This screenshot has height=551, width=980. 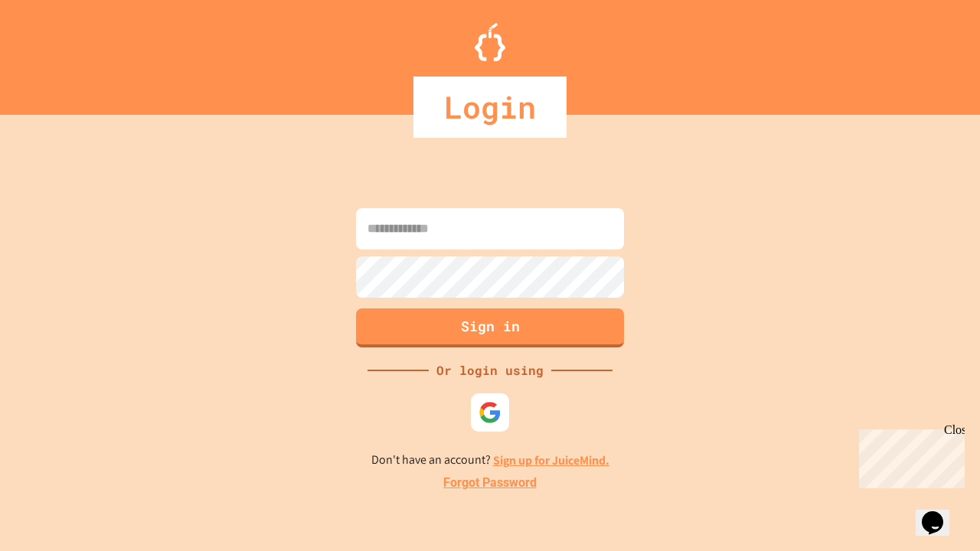 What do you see at coordinates (551, 460) in the screenshot?
I see `a: Sign up for JuiceMind.` at bounding box center [551, 460].